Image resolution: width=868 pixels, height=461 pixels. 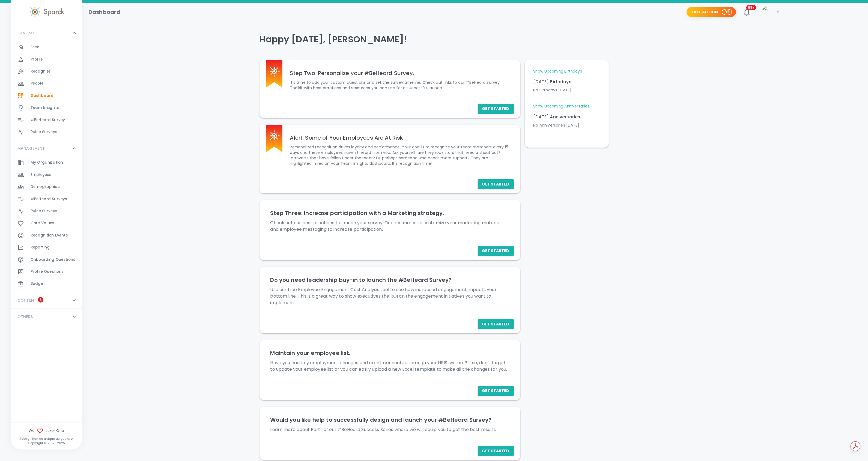 I want to click on span: People, so click(x=37, y=83).